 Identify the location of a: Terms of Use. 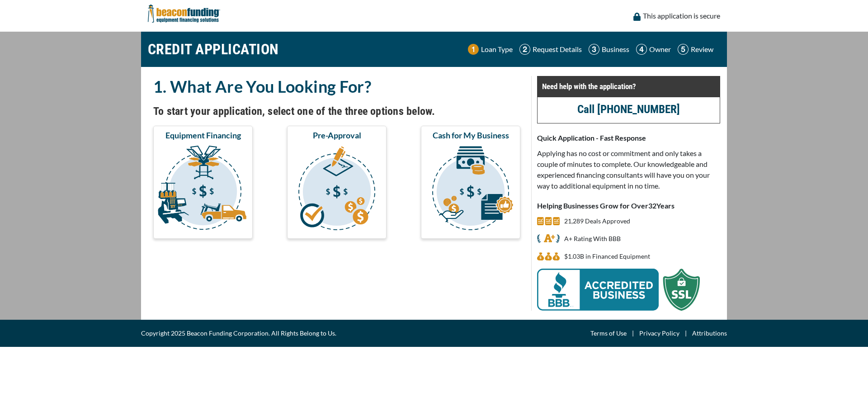
(609, 333).